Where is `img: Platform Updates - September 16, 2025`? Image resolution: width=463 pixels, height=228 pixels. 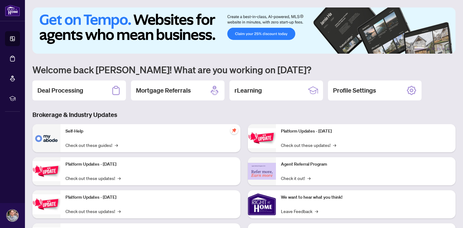
img: Platform Updates - September 16, 2025 is located at coordinates (46, 171).